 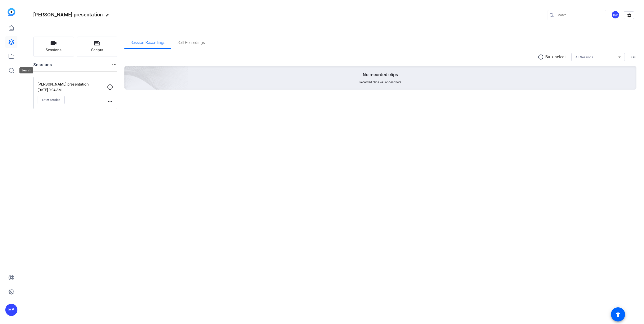 I want to click on span: Enter Session, so click(x=51, y=100).